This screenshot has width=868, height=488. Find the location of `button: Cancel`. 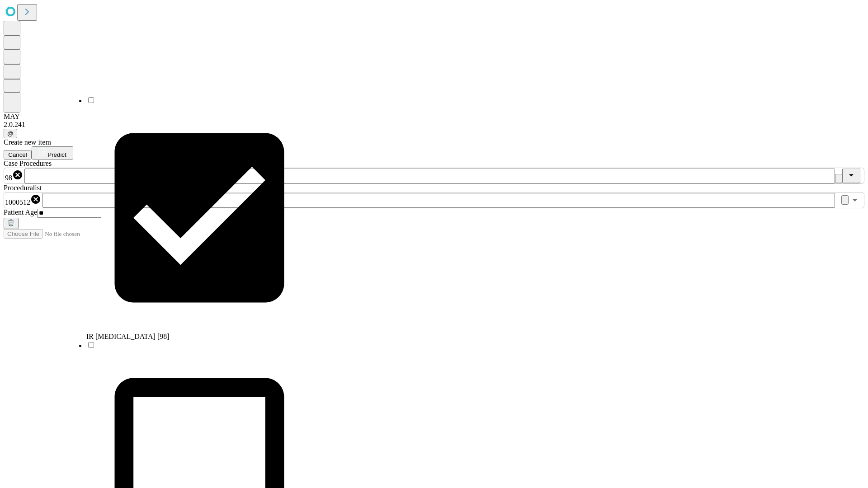

button: Cancel is located at coordinates (17, 154).